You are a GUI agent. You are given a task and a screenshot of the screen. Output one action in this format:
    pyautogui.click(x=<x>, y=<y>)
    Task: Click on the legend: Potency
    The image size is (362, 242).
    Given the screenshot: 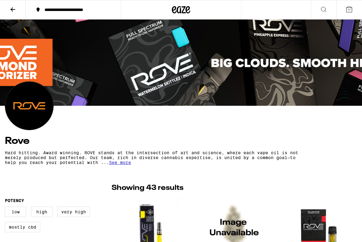 What is the action you would take?
    pyautogui.click(x=14, y=200)
    